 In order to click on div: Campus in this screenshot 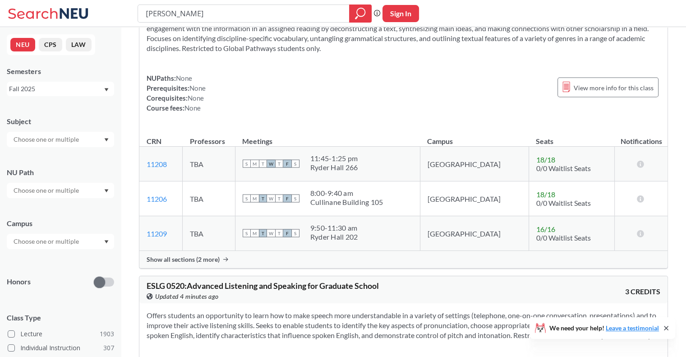, I will do `click(60, 223)`.